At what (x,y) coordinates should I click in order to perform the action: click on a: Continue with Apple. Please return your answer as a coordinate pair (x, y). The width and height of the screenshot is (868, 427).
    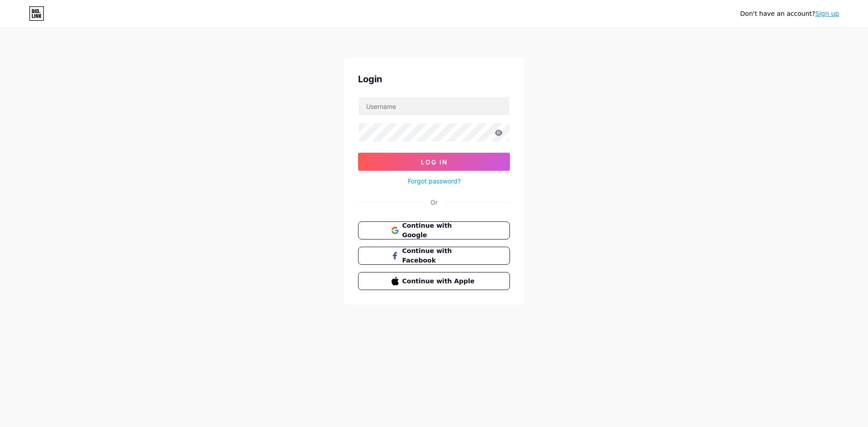
    Looking at the image, I should click on (434, 281).